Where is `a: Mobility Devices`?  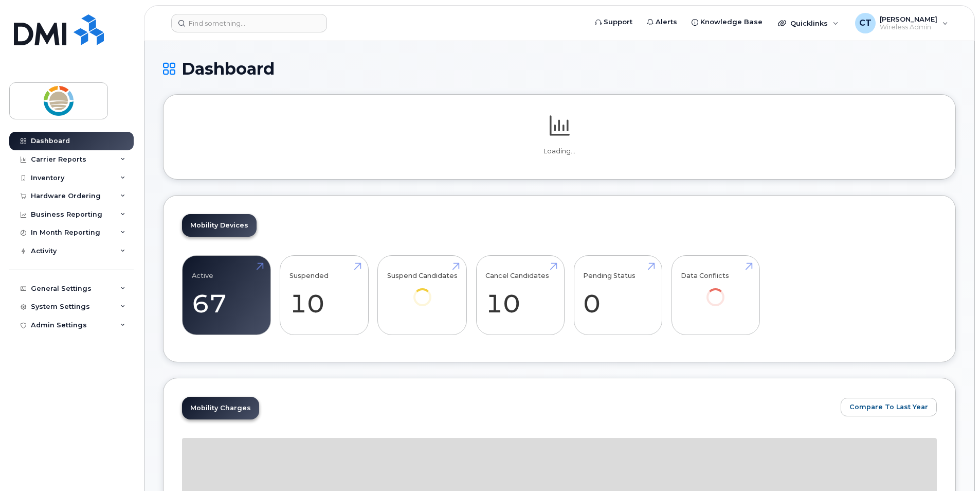
a: Mobility Devices is located at coordinates (219, 225).